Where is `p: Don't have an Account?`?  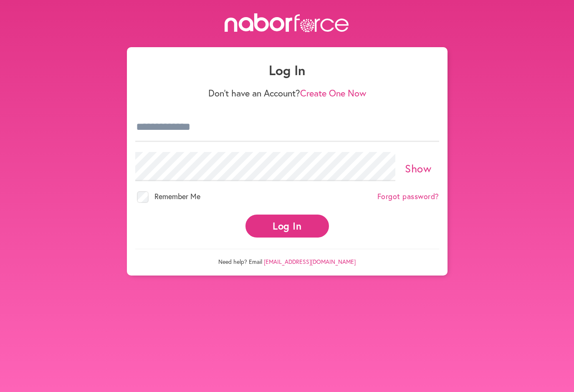
p: Don't have an Account? is located at coordinates (287, 93).